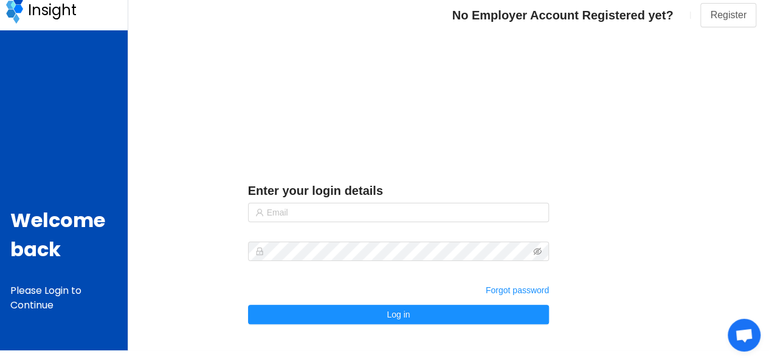 Image resolution: width=769 pixels, height=360 pixels. I want to click on i: icon: user, so click(260, 213).